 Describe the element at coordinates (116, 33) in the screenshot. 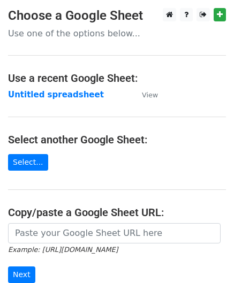

I see `p: Use one of the options below...` at that location.